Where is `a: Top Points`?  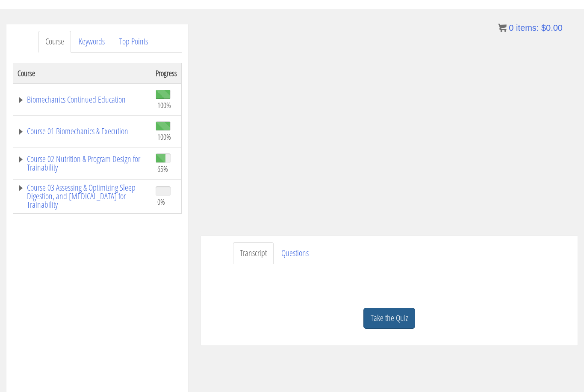
a: Top Points is located at coordinates (134, 42).